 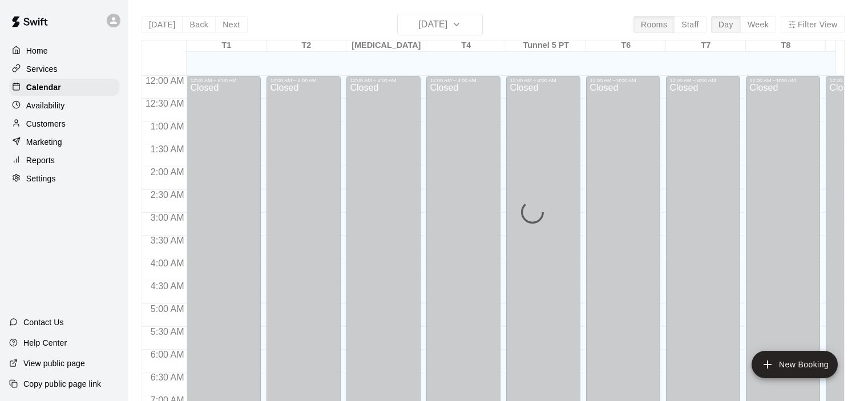 What do you see at coordinates (41, 160) in the screenshot?
I see `p: Reports` at bounding box center [41, 160].